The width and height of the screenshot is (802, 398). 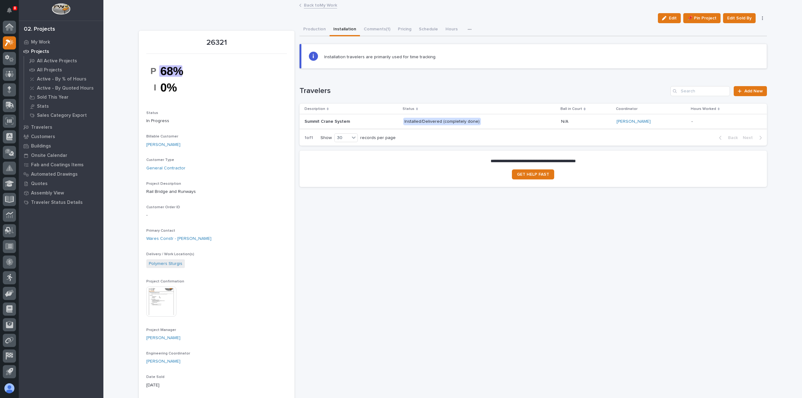 What do you see at coordinates (484, 91) in the screenshot?
I see `h1: Travelers` at bounding box center [484, 91].